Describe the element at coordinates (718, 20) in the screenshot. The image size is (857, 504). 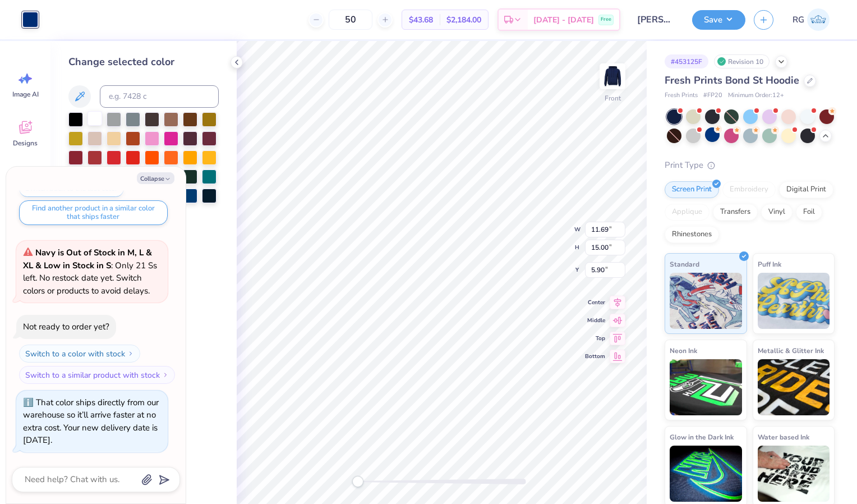
I see `button: Save` at that location.